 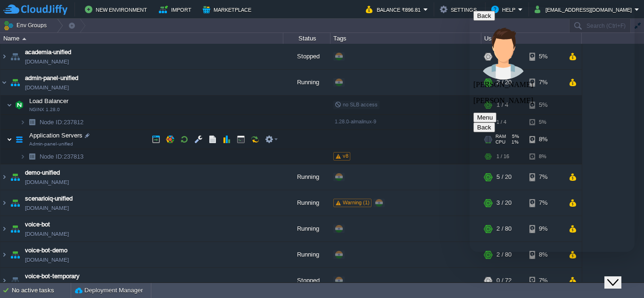 I want to click on span: Load Balancer, so click(x=49, y=101).